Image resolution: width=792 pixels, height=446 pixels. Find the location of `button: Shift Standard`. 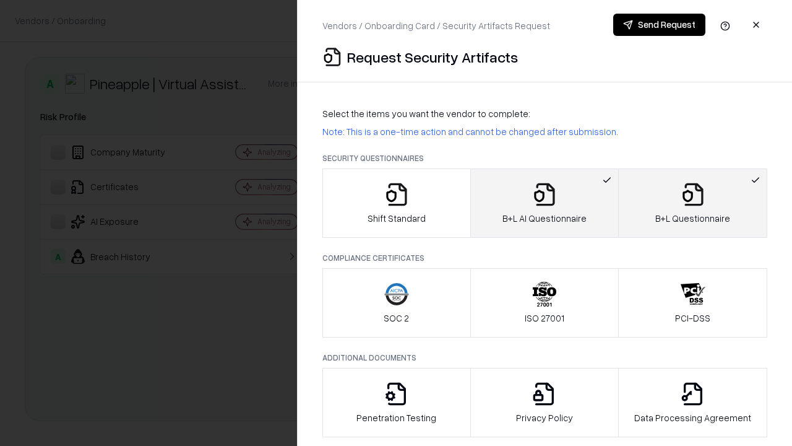

button: Shift Standard is located at coordinates (397, 203).